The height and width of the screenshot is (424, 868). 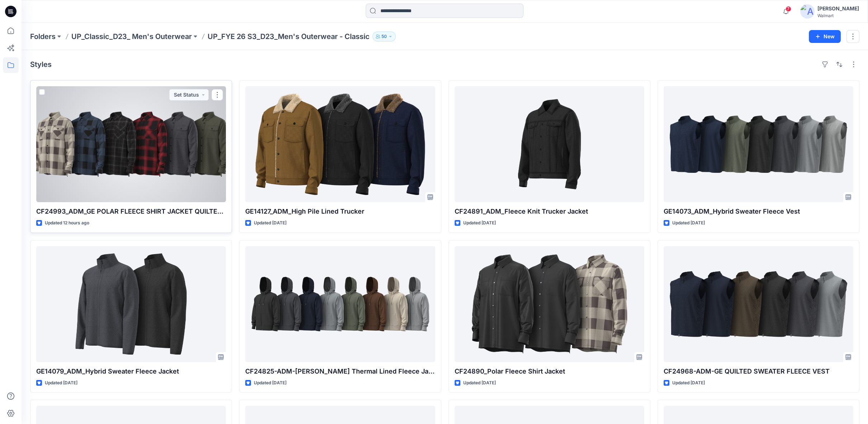 I want to click on p: CF24968-ADM-GE QUILTED SWEATER FLEECE VEST, so click(x=758, y=372).